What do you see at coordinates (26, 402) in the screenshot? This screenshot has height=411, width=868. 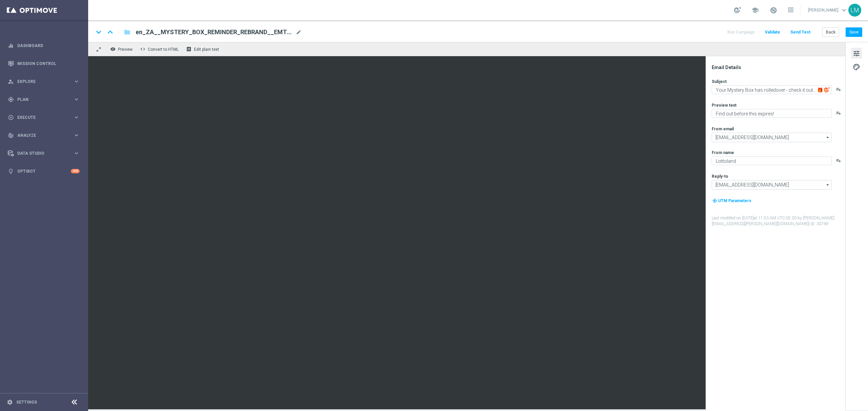 I see `a: Settings` at bounding box center [26, 402].